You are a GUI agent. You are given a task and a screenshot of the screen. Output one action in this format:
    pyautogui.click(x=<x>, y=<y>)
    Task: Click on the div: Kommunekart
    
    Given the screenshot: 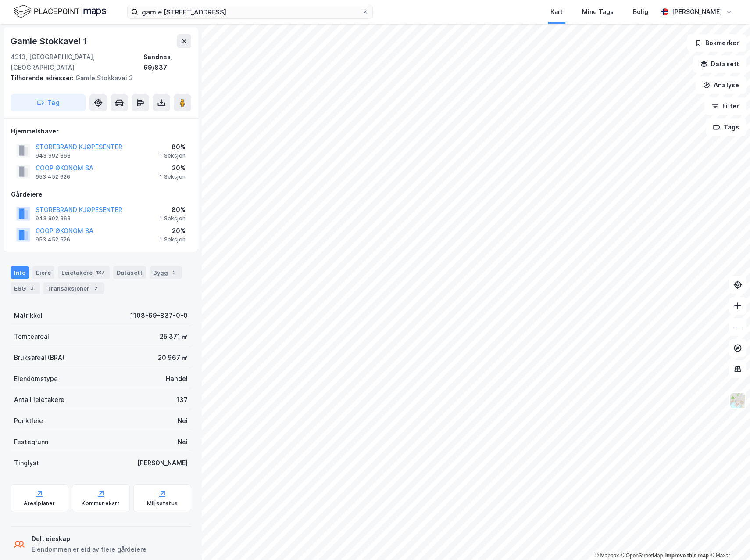 What is the action you would take?
    pyautogui.click(x=100, y=503)
    